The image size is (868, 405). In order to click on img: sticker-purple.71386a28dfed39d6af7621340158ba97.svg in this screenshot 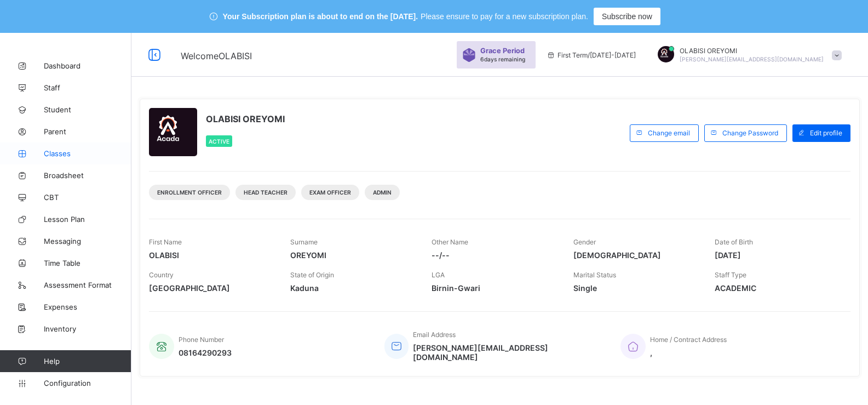, I will do `click(469, 55)`.